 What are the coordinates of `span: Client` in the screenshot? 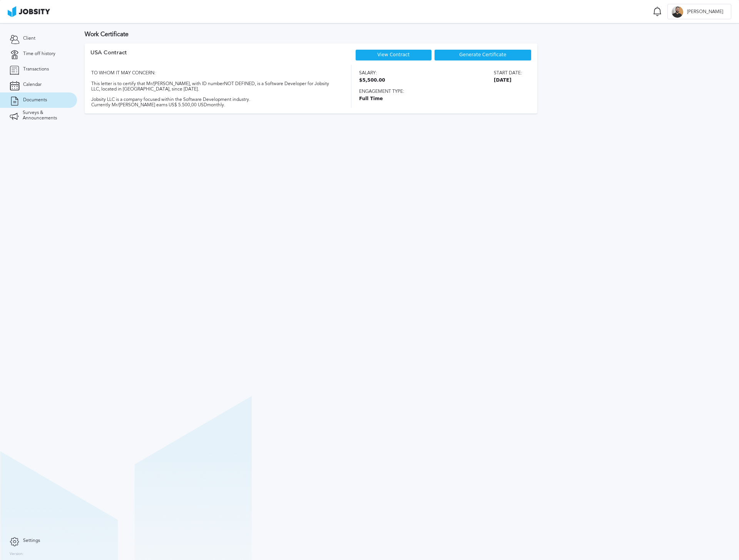 It's located at (29, 38).